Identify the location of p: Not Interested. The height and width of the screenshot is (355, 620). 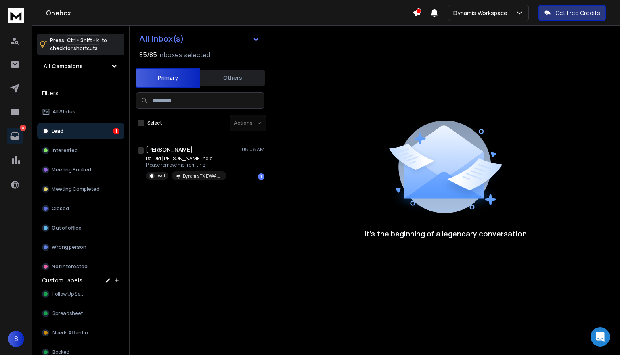
(69, 267).